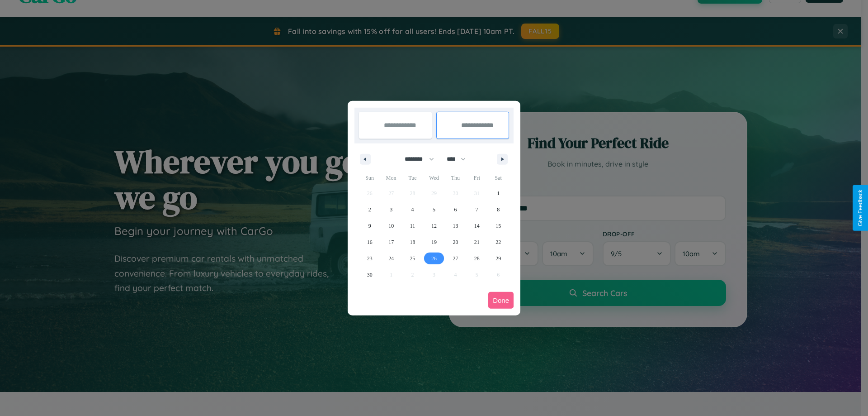 This screenshot has width=868, height=416. I want to click on span: 22, so click(499, 242).